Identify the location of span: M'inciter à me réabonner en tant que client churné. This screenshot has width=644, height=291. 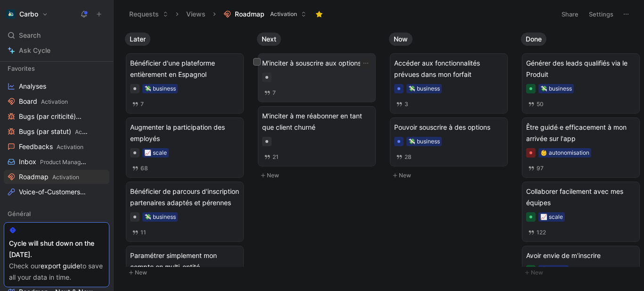
(317, 122).